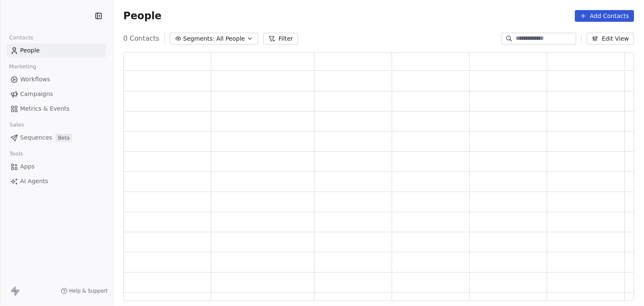  I want to click on a: Apps, so click(56, 167).